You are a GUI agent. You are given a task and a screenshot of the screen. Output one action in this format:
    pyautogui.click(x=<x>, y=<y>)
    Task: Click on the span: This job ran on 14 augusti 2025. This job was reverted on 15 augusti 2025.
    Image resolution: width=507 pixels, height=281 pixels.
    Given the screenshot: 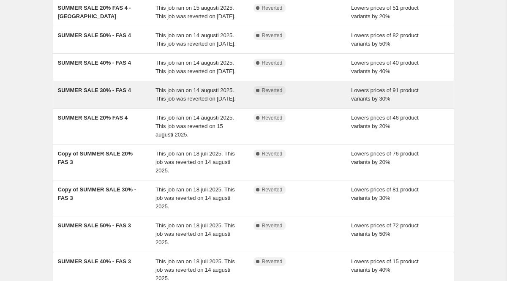 What is the action you would take?
    pyautogui.click(x=195, y=126)
    